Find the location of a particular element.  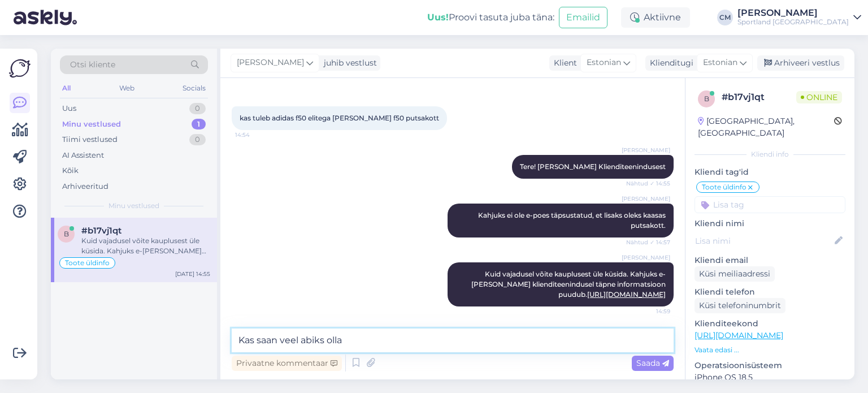

p: iPhone OS 18.5 is located at coordinates (769, 377).